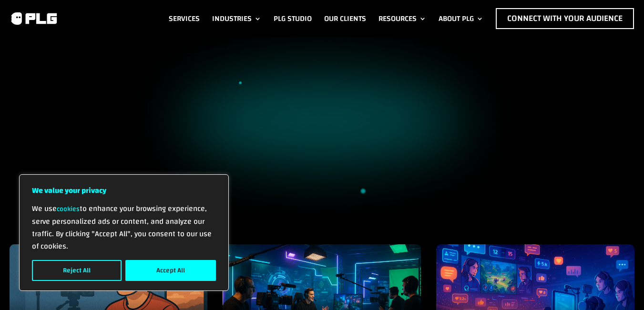 The height and width of the screenshot is (310, 644). Describe the element at coordinates (68, 209) in the screenshot. I see `span: cookies` at that location.